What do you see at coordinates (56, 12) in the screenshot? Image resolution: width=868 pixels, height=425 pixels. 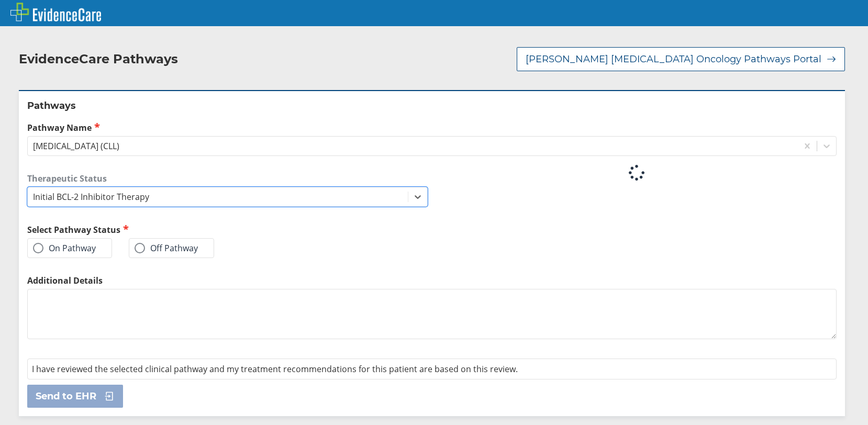 I see `img: EvidenceCare` at bounding box center [56, 12].